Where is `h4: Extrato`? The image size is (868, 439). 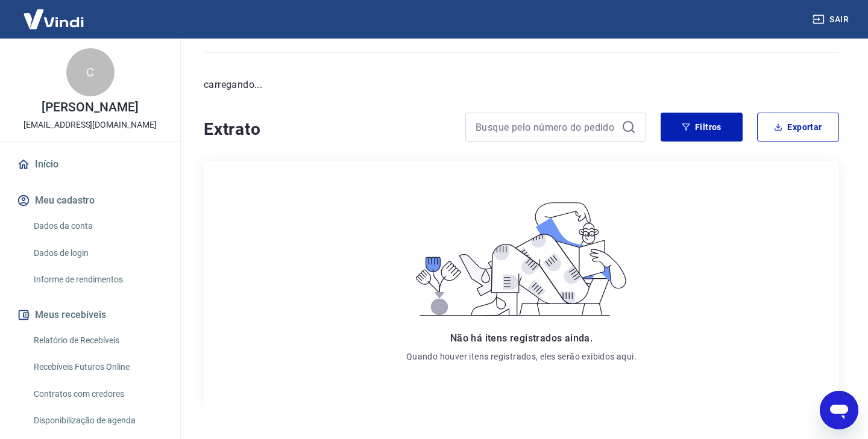
h4: Extrato is located at coordinates (328, 130).